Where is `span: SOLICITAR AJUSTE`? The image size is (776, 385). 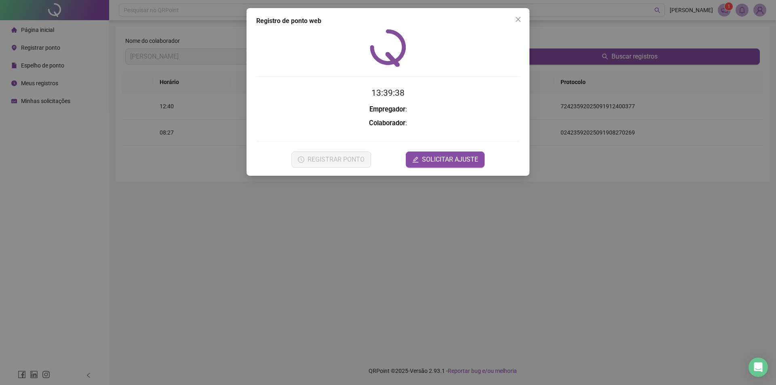
span: SOLICITAR AJUSTE is located at coordinates (450, 160).